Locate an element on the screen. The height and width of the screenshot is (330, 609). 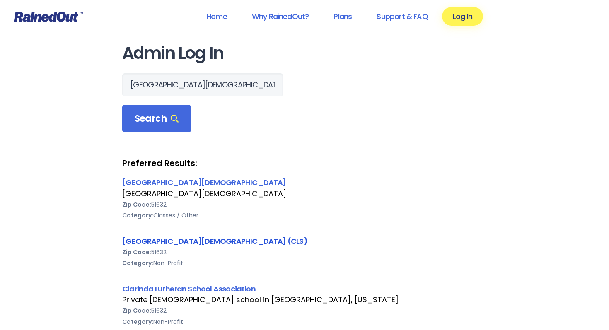
div: Clarinda Lutheran School Association is located at coordinates (304, 289).